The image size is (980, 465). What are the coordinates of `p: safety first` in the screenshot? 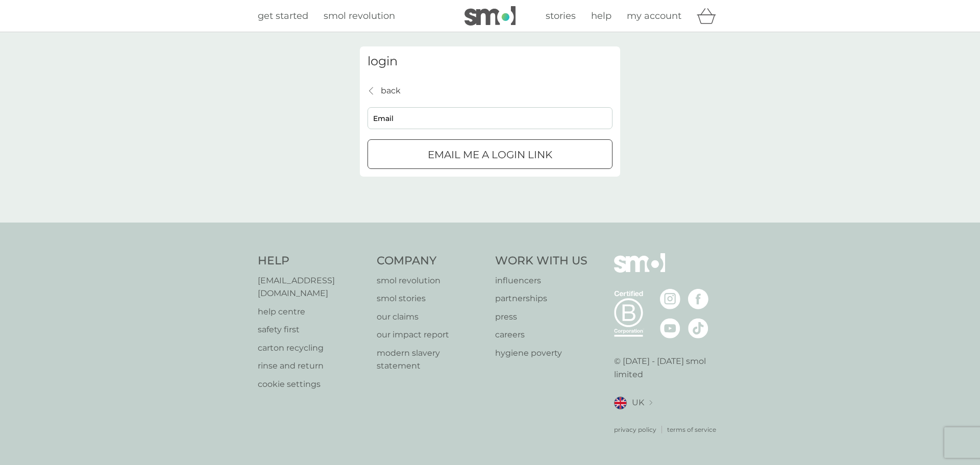 It's located at (312, 330).